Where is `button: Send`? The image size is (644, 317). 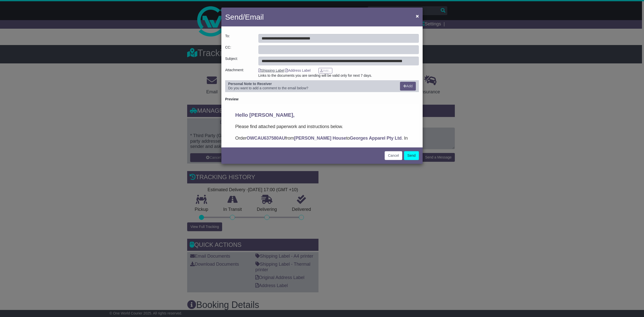
button: Send is located at coordinates (411, 156).